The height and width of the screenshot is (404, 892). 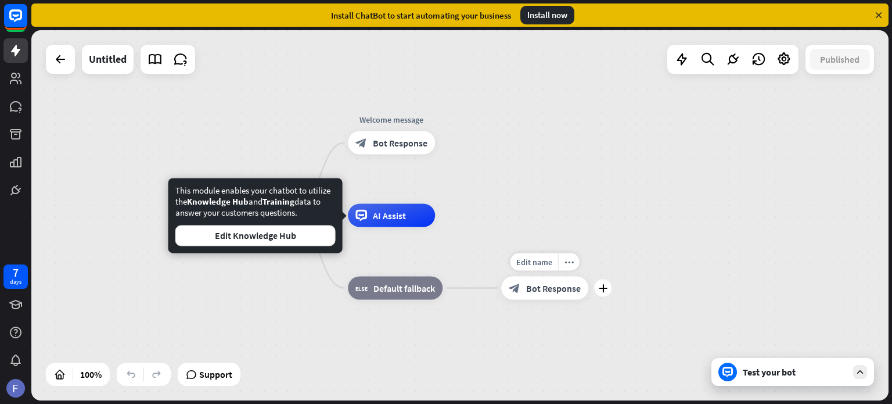 I want to click on div: days, so click(x=16, y=282).